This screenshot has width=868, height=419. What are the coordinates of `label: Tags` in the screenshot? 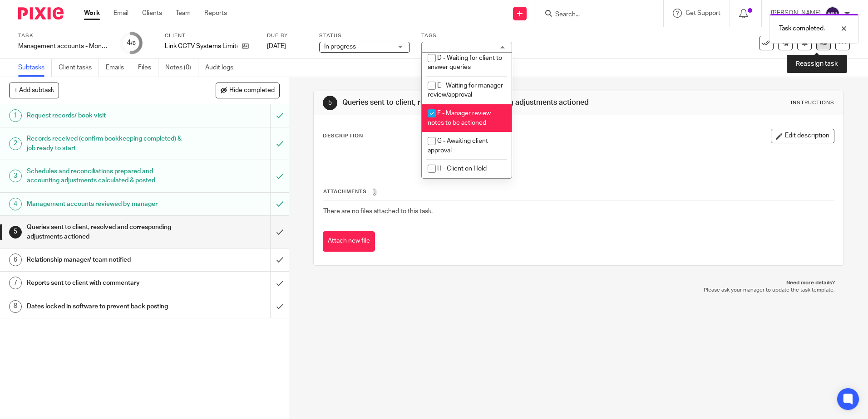 It's located at (466, 36).